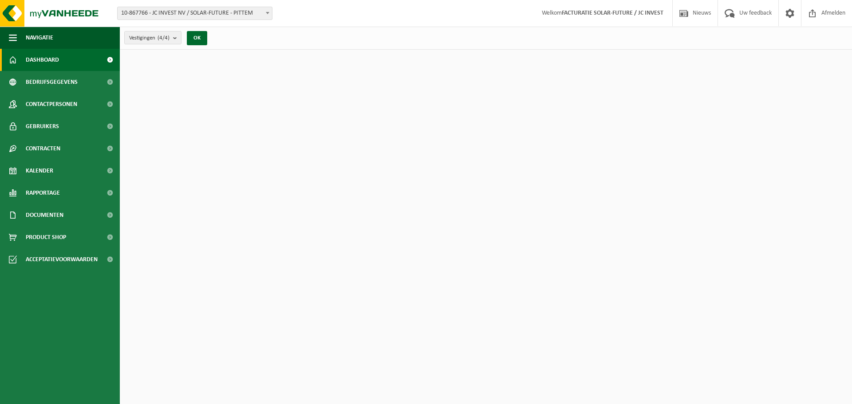 The width and height of the screenshot is (852, 404). I want to click on span: Navigatie, so click(39, 38).